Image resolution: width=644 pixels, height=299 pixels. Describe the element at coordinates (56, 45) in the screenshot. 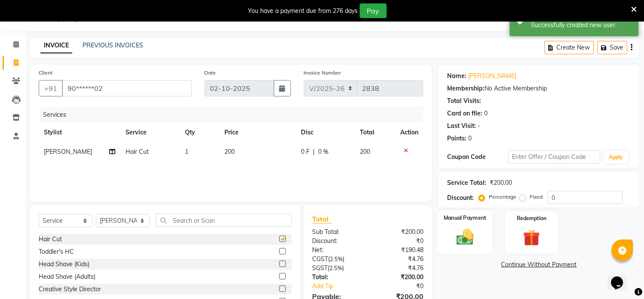

I see `a: INVOICE` at that location.